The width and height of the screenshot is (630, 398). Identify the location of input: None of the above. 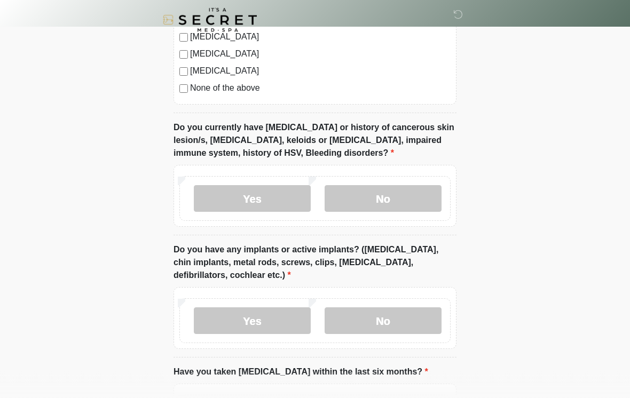
(184, 89).